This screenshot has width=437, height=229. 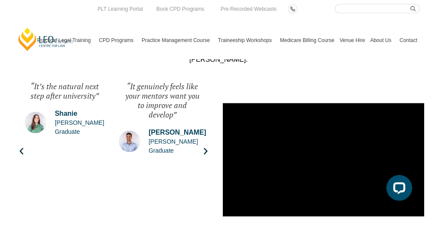 What do you see at coordinates (205, 151) in the screenshot?
I see `div: Next slide` at bounding box center [205, 151].